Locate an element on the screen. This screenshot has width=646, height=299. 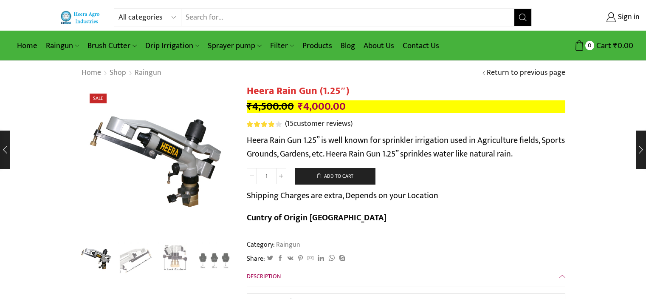
span: 0 is located at coordinates (589, 45).